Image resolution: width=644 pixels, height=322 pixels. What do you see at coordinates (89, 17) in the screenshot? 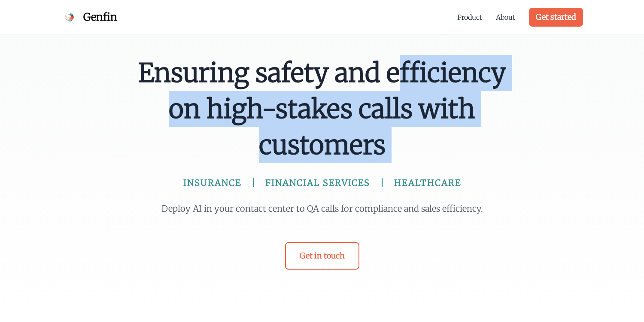
I see `a: Genfin` at bounding box center [89, 17].